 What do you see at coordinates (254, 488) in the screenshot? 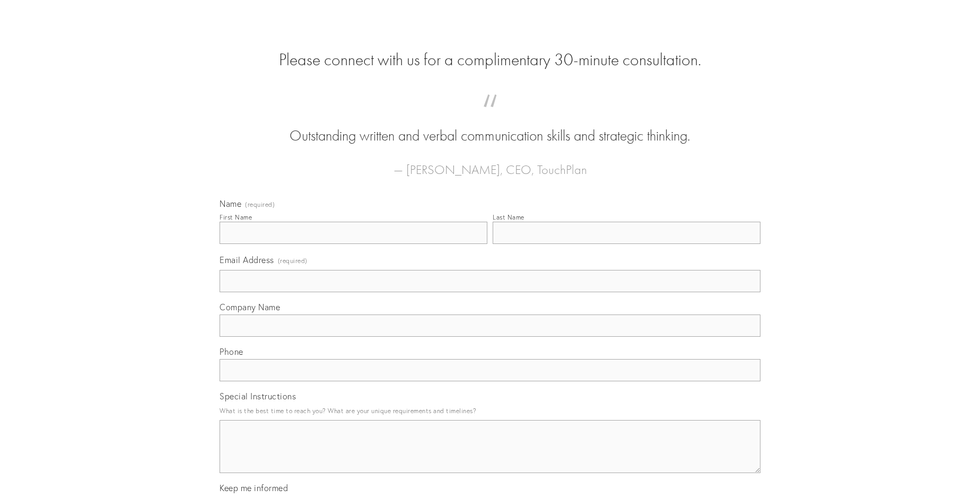
I see `span: Keep me informed` at bounding box center [254, 488].